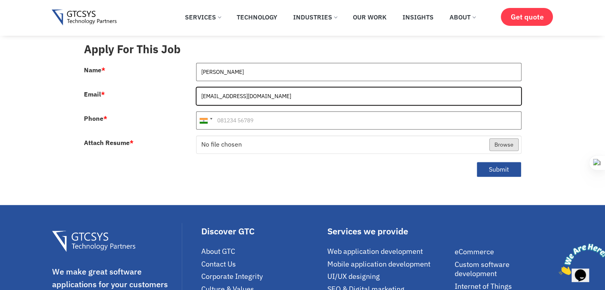 Image resolution: width=605 pixels, height=290 pixels. What do you see at coordinates (232, 277) in the screenshot?
I see `span: Corporate Integrity` at bounding box center [232, 277].